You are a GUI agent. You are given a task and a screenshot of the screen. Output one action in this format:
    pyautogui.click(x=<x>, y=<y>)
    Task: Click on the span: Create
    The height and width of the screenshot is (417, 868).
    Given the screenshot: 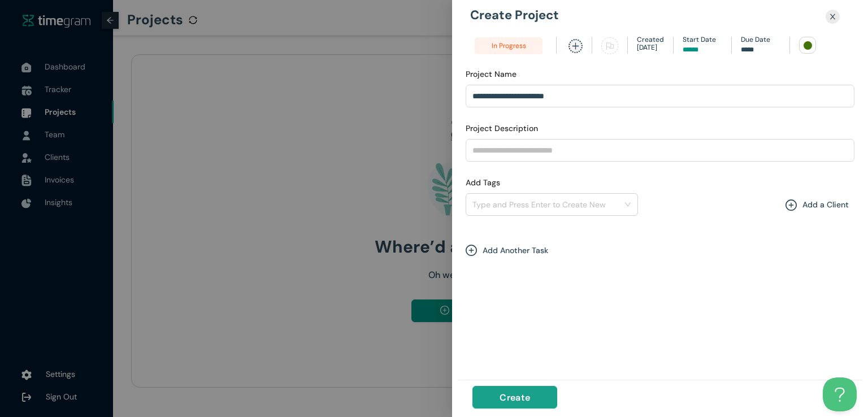 What is the action you would take?
    pyautogui.click(x=515, y=397)
    